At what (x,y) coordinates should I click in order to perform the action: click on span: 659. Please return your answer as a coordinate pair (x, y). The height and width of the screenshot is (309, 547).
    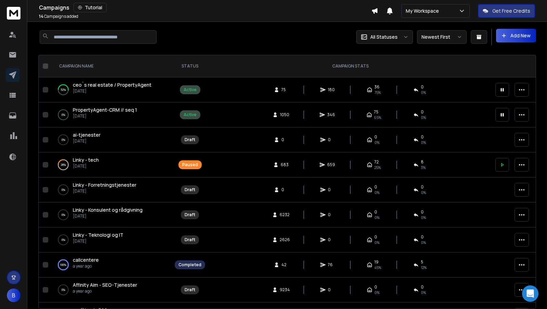
    Looking at the image, I should click on (331, 165).